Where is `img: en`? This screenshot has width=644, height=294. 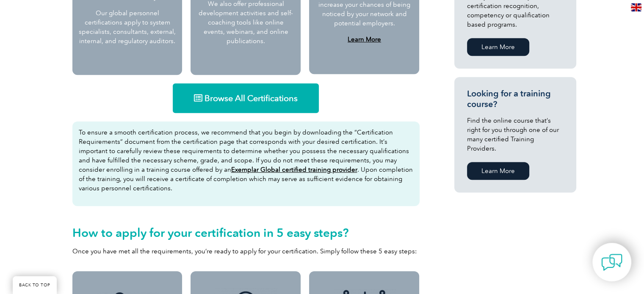 img: en is located at coordinates (636, 7).